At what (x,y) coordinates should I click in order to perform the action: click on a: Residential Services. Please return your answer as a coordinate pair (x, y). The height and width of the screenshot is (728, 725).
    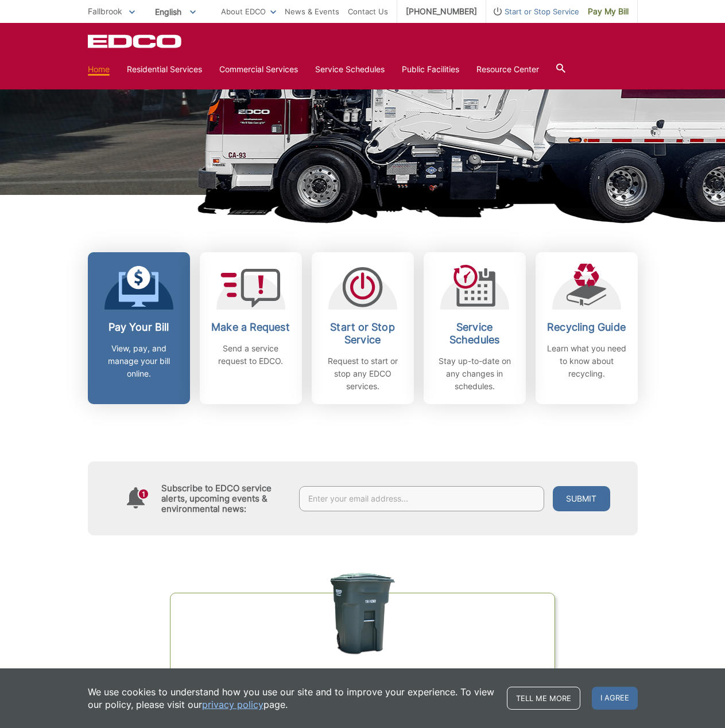
    Looking at the image, I should click on (164, 69).